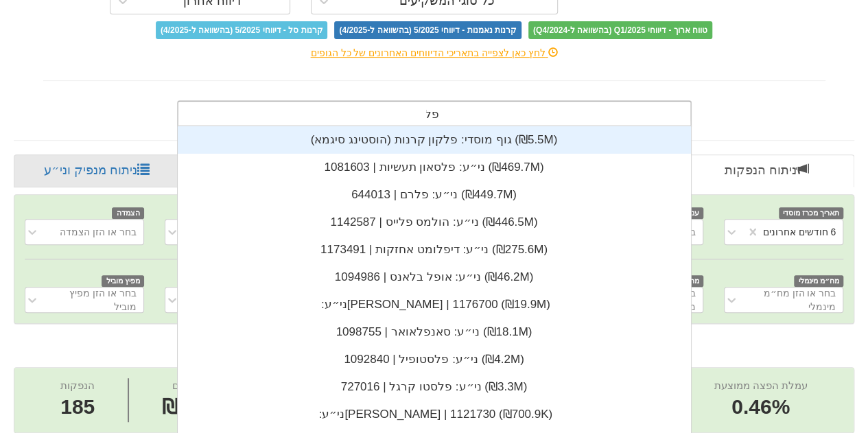  What do you see at coordinates (620, 30) in the screenshot?
I see `span: טווח ארוך - דיווחי Q1/2025 (בהשוואה ל-Q4/2024)` at bounding box center [620, 30].